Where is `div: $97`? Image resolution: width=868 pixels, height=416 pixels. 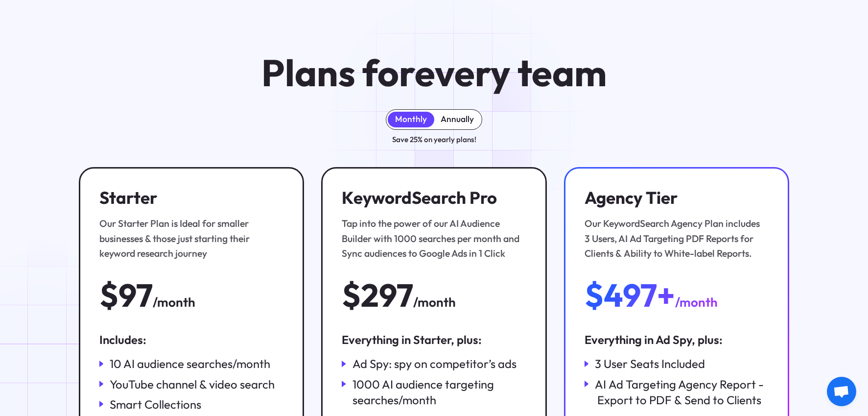
div: $97 is located at coordinates (126, 295).